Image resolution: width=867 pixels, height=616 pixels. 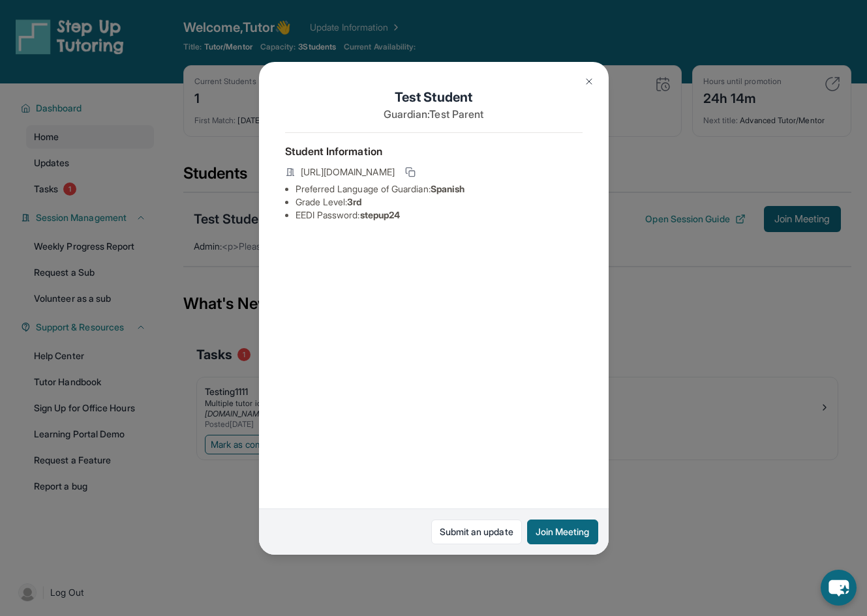 I want to click on h1: Test Student, so click(x=434, y=97).